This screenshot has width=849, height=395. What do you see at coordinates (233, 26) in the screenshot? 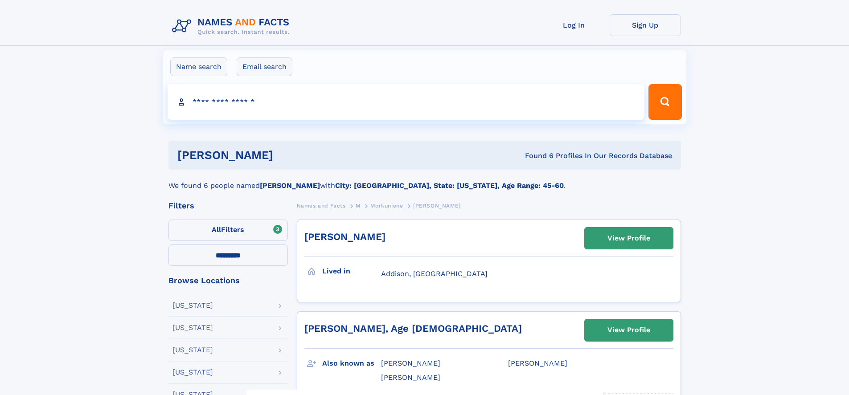
I see `img: Logo Names and Facts` at bounding box center [233, 26].